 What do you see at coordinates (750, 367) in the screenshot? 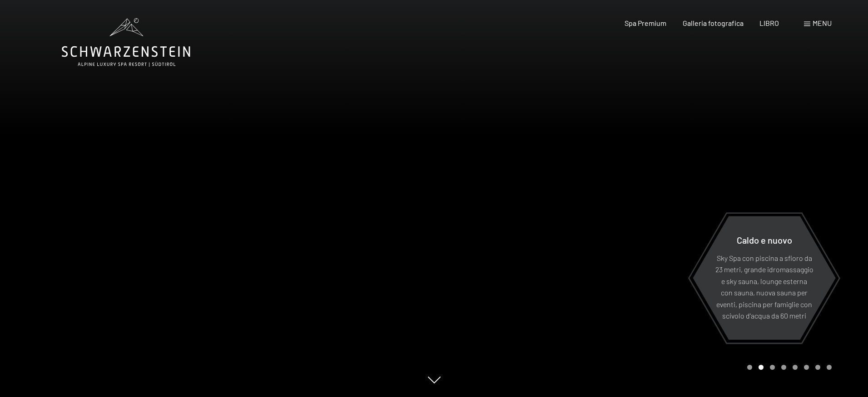
I see `div: Carousel Page 1` at bounding box center [750, 367].